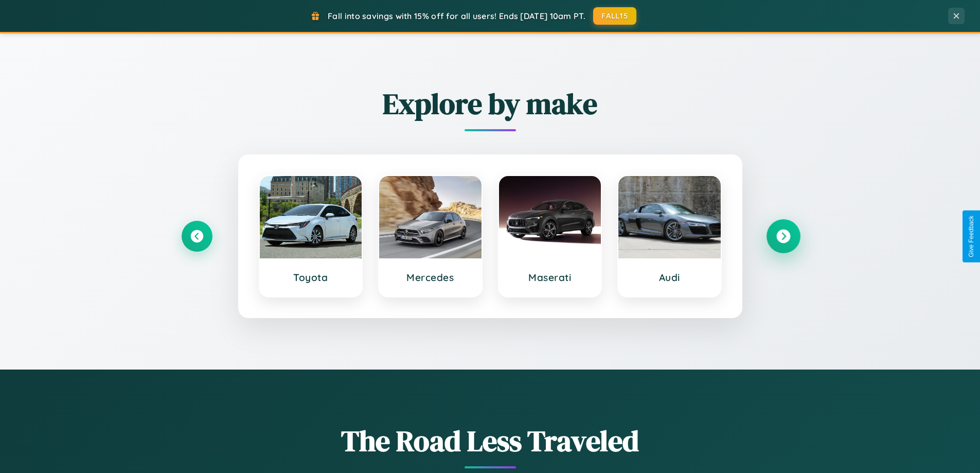 The height and width of the screenshot is (473, 980). I want to click on div: Give Feedback, so click(971, 236).